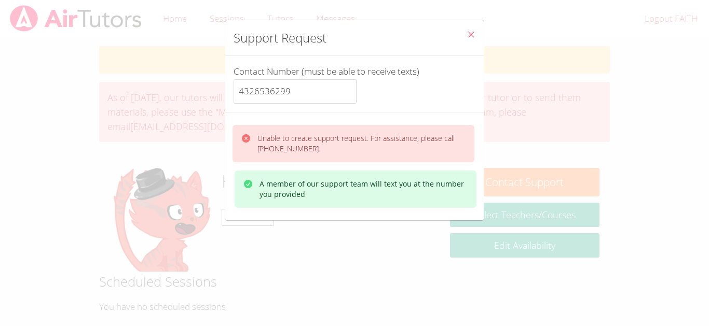  Describe the element at coordinates (280, 38) in the screenshot. I see `h2: Support Request` at that location.